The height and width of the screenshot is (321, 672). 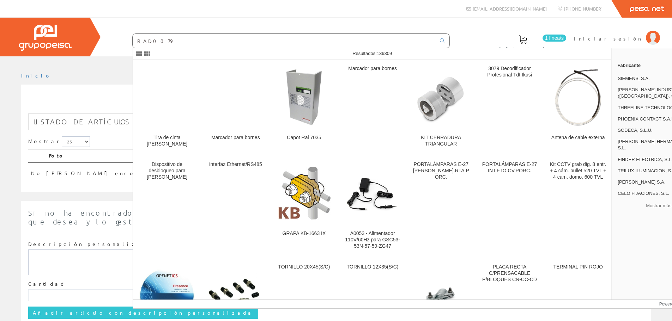 What do you see at coordinates (36, 75) in the screenshot?
I see `a: Inicio` at bounding box center [36, 75].